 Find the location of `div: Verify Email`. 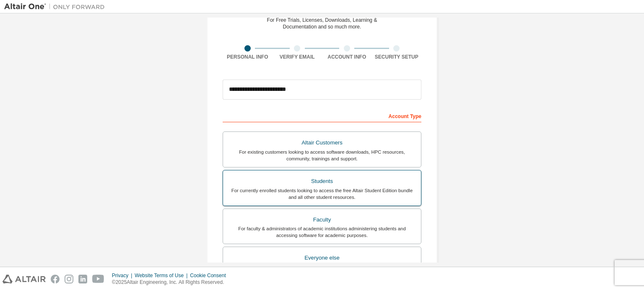

div: Verify Email is located at coordinates (297, 57).